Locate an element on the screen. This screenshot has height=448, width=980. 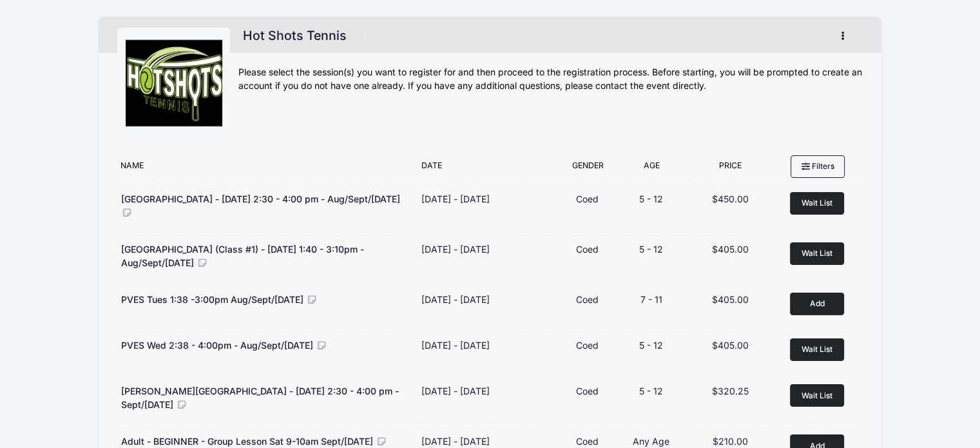
div: Please select the session(s) you want to register for and then proceed to the registration proces... is located at coordinates (550, 80).